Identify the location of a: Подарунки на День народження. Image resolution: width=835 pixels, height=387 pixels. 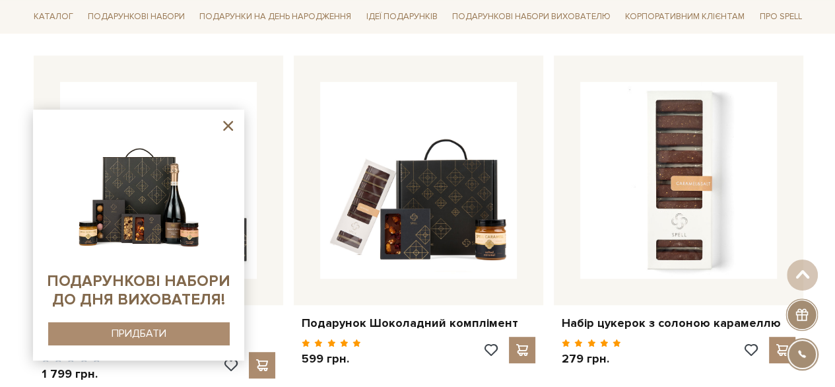
(275, 17).